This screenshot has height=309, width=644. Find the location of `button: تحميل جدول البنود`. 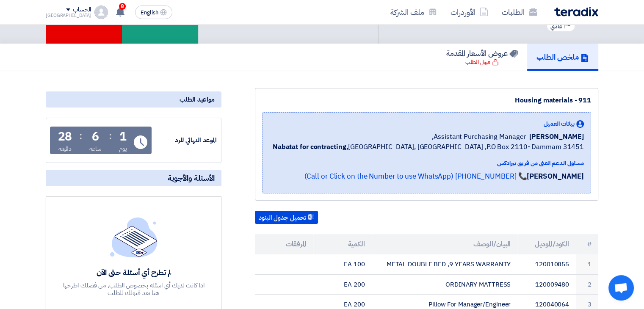

button: تحميل جدول البنود is located at coordinates (286, 217).